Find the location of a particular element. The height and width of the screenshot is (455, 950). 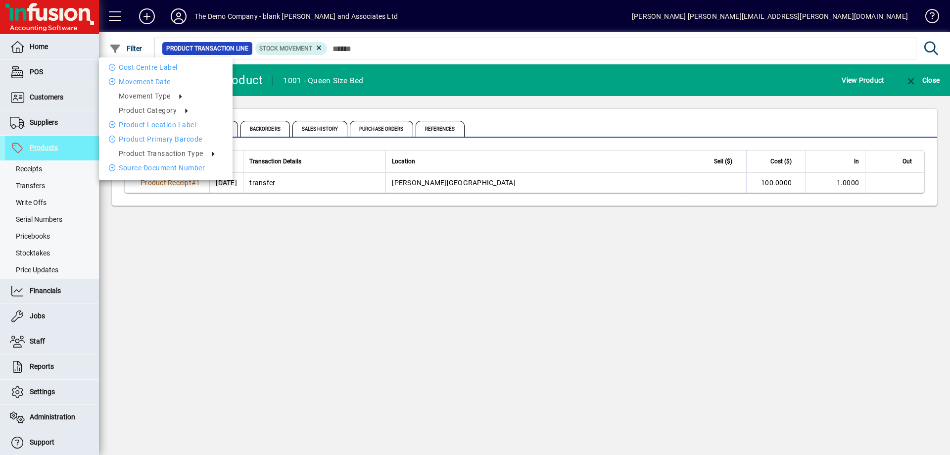

li: Movement date is located at coordinates (166, 82).